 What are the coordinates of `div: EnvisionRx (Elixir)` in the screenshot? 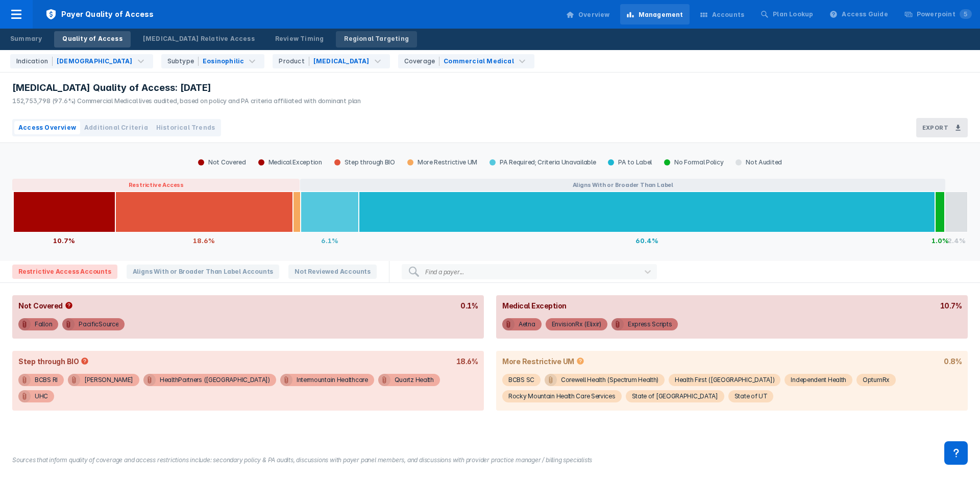 It's located at (576, 324).